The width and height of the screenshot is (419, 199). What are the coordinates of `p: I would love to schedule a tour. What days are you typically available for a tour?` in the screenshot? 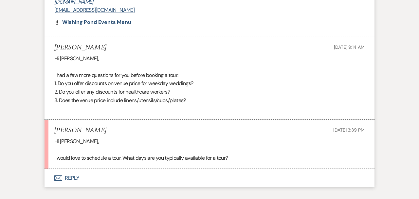 It's located at (210, 158).